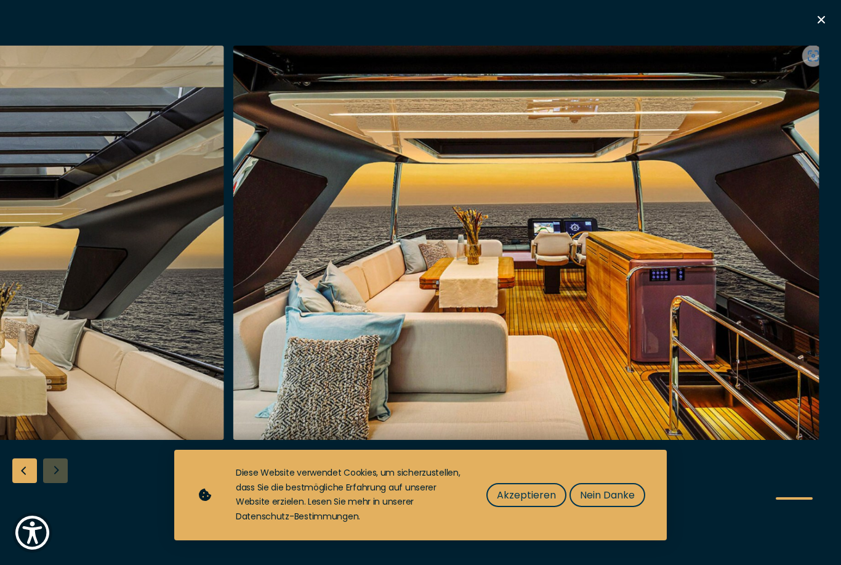 The height and width of the screenshot is (565, 841). Describe the element at coordinates (32, 532) in the screenshot. I see `button: Show Accessibility Preferences` at that location.